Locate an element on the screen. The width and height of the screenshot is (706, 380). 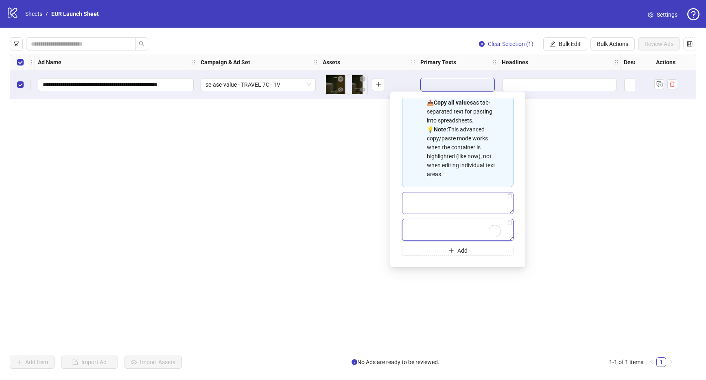
span: Add is located at coordinates (462, 251).